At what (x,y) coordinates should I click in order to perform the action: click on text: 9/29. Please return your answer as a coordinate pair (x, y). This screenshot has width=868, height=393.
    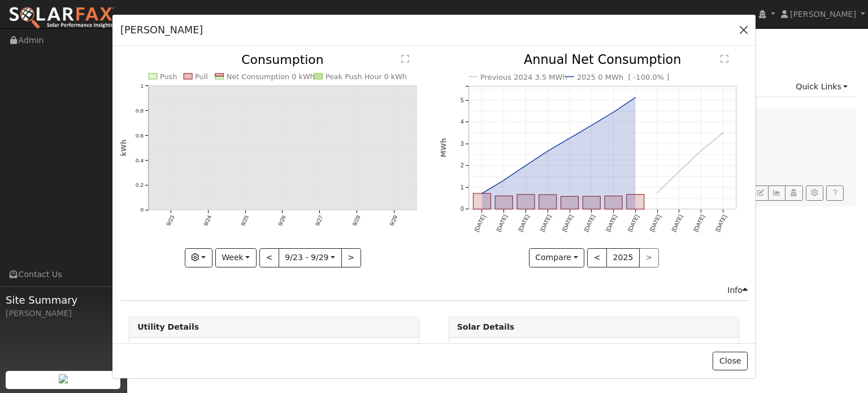
    Looking at the image, I should click on (394, 220).